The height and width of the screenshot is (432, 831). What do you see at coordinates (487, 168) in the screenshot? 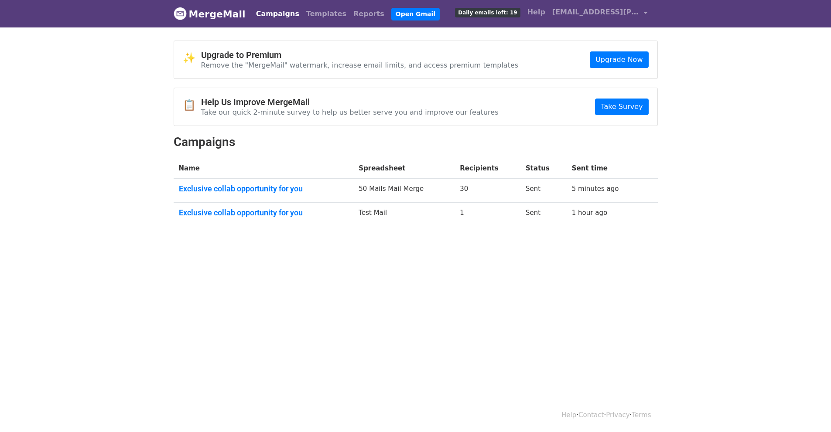
I see `th: Recipients` at bounding box center [487, 168].